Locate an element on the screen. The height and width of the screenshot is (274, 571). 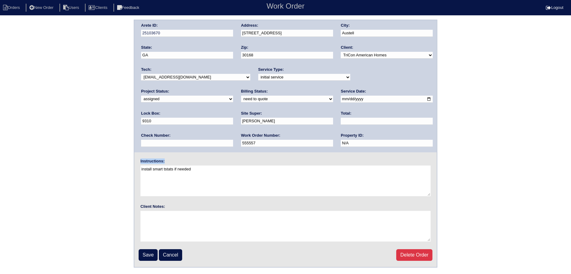
li: Users is located at coordinates (72, 8).